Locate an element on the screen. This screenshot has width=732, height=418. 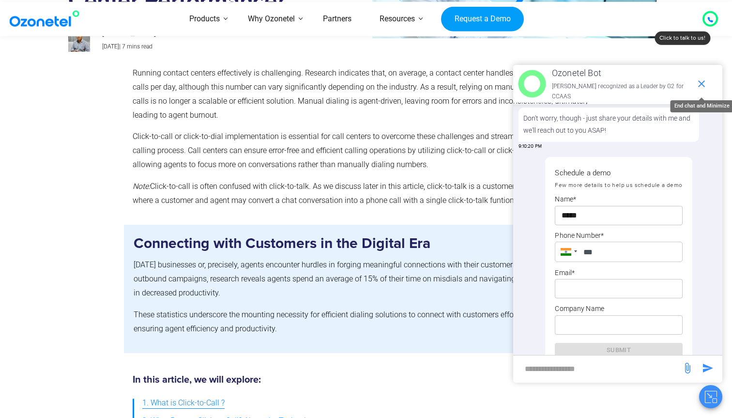
a: 1. What is Click-to-Call ? is located at coordinates (184, 403).